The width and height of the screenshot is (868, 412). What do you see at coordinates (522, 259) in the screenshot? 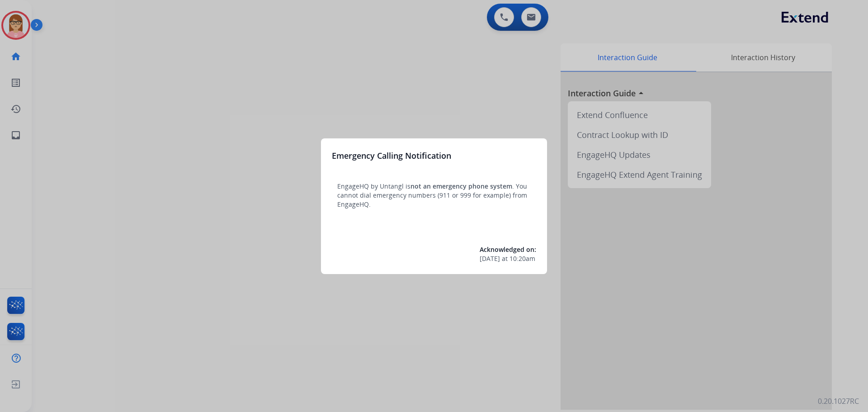
I see `span: 10:20am` at bounding box center [522, 259].